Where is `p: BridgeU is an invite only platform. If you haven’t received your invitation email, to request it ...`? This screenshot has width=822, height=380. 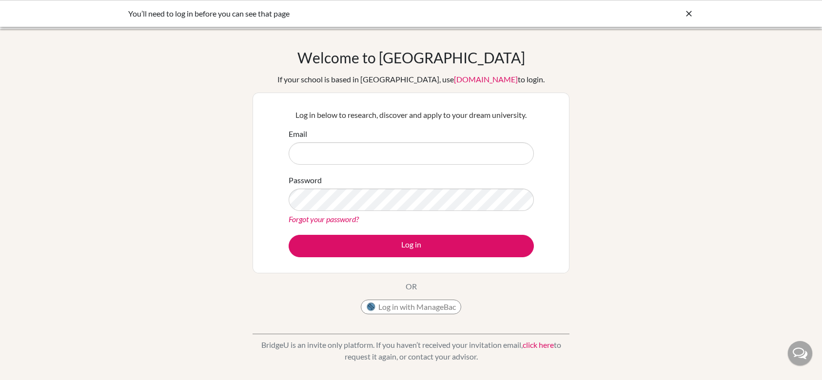
p: BridgeU is an invite only platform. If you haven’t received your invitation email, to request it ... is located at coordinates (411, 351).